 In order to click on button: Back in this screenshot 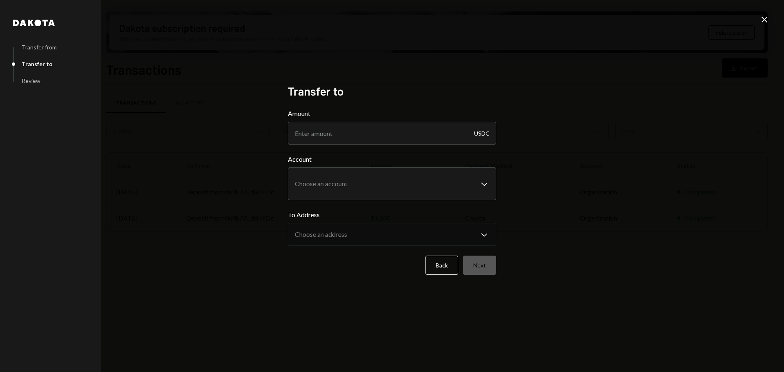, I will do `click(442, 265)`.